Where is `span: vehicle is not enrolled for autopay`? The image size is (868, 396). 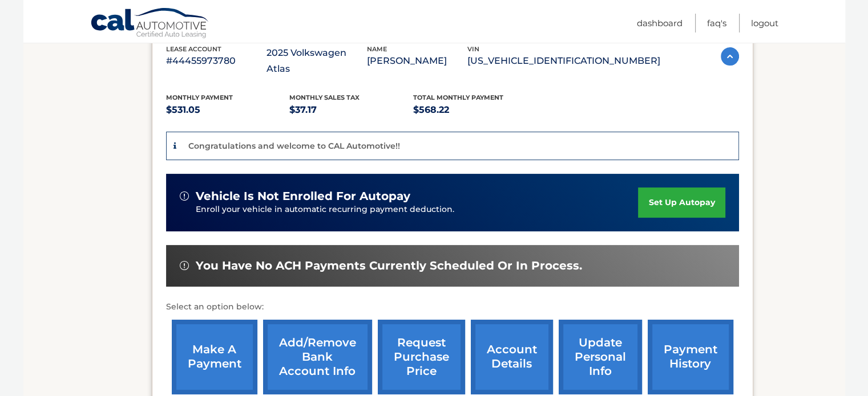
span: vehicle is not enrolled for autopay is located at coordinates (303, 196).